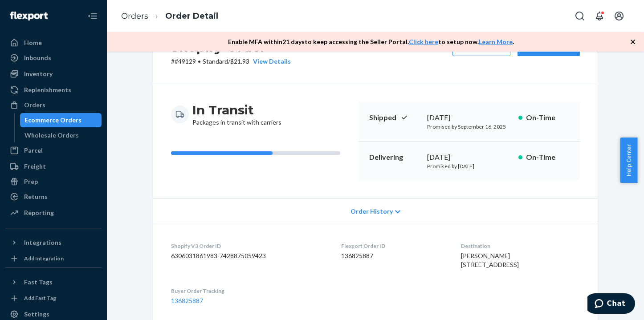 This screenshot has width=644, height=320. What do you see at coordinates (215, 61) in the screenshot?
I see `span: Standard` at bounding box center [215, 61].